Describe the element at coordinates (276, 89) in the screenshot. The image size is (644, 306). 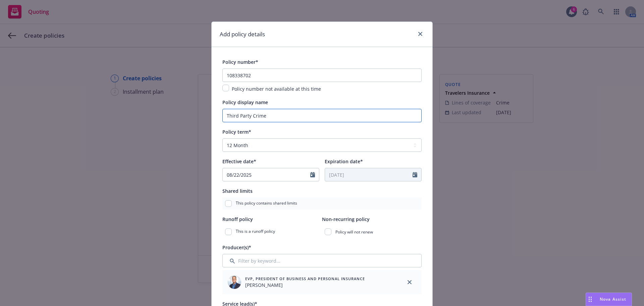
I see `span: Policy number not available at this time` at that location.